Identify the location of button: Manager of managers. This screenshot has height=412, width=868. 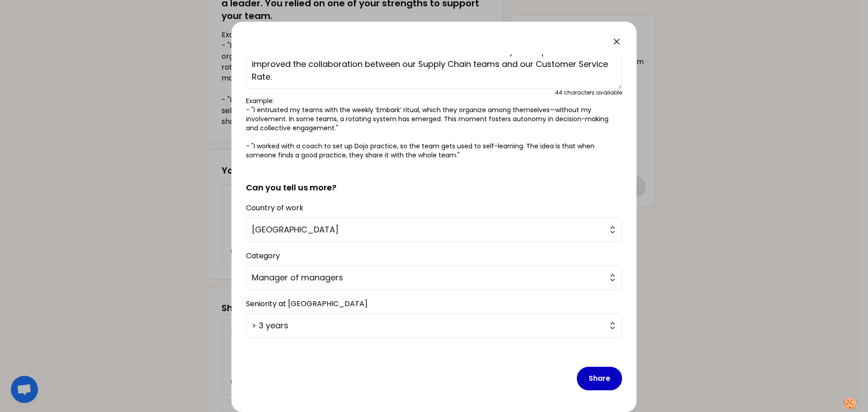
(434, 278).